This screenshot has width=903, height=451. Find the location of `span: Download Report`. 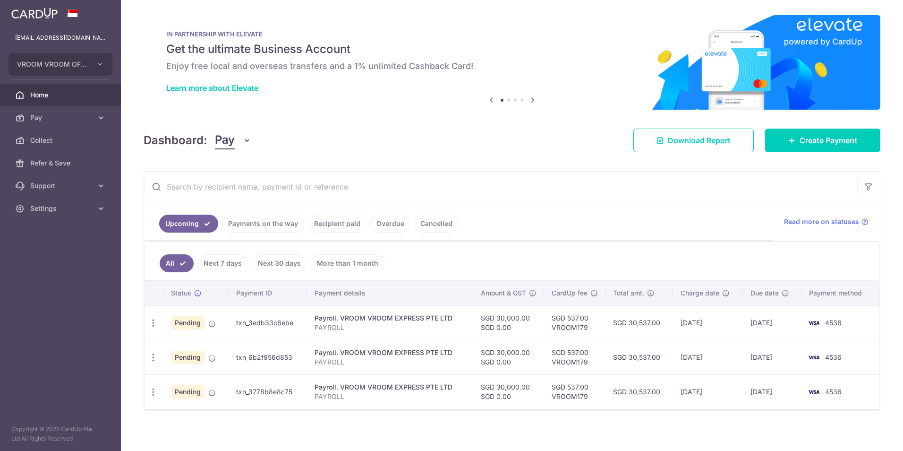

span: Download Report is located at coordinates (699, 140).